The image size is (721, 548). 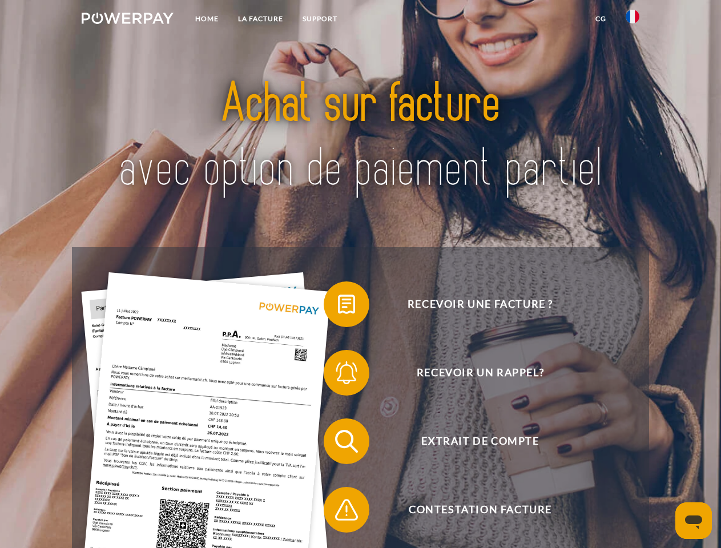 I want to click on button: Contestation Facture, so click(x=472, y=510).